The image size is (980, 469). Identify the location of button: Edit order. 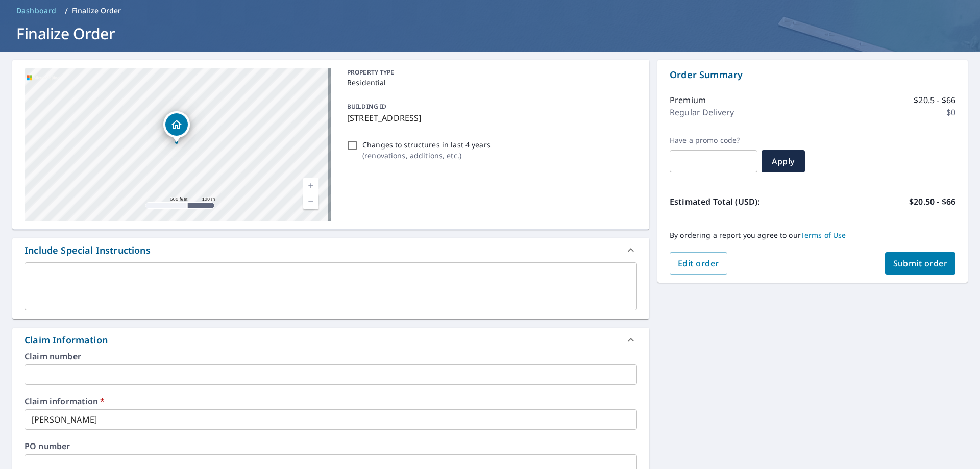
(698, 263).